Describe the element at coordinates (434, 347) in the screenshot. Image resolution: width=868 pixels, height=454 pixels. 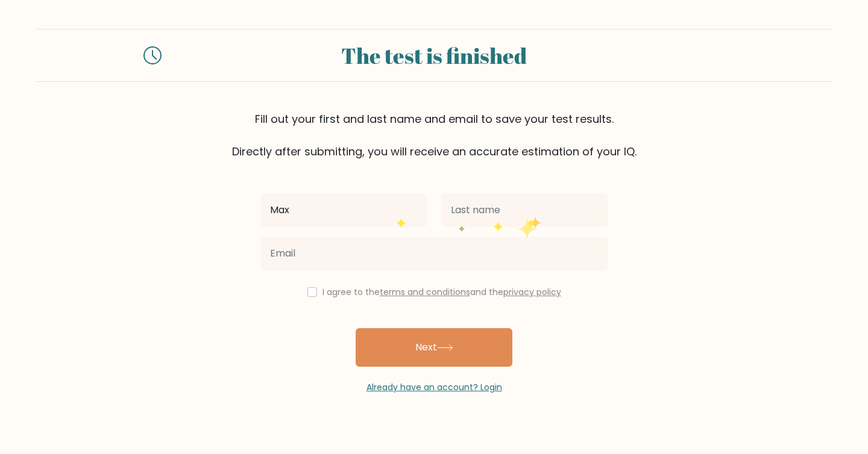
I see `button: Next` at that location.